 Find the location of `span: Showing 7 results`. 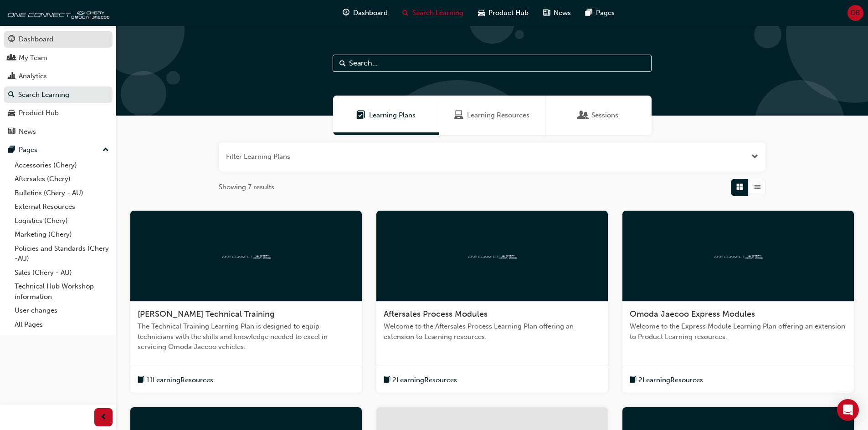

span: Showing 7 results is located at coordinates (246, 187).